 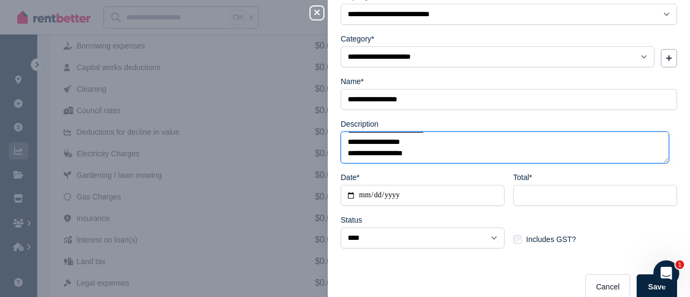 What do you see at coordinates (551, 239) in the screenshot?
I see `span: Includes GST?` at bounding box center [551, 239].